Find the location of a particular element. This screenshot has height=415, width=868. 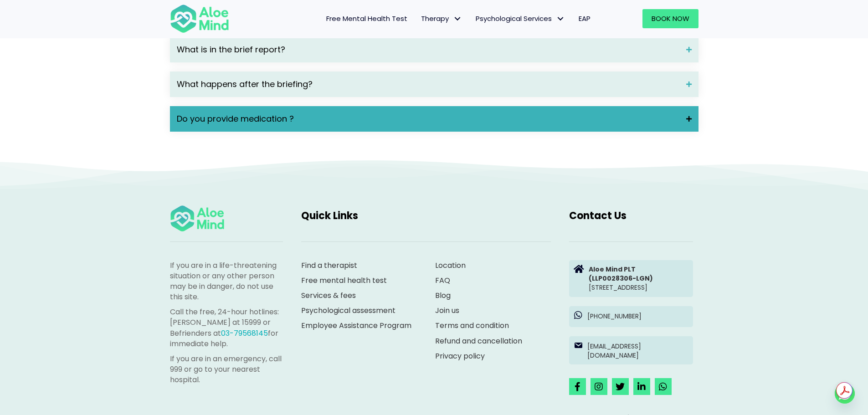

a: Services & fees is located at coordinates (328, 295).